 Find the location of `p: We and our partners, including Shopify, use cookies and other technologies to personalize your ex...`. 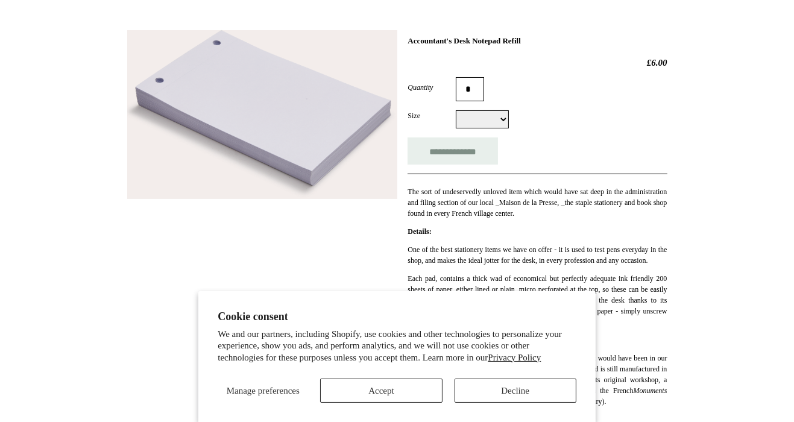

p: We and our partners, including Shopify, use cookies and other technologies to personalize your ex... is located at coordinates (397, 346).